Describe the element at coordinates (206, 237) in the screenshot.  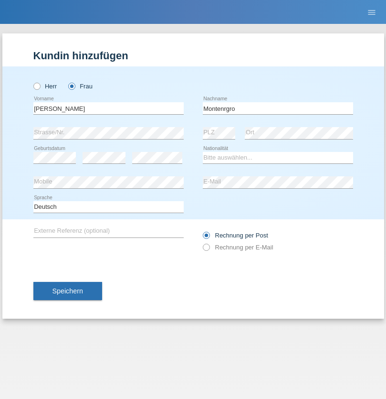
I see `input: Rechnung per Post` at that location.